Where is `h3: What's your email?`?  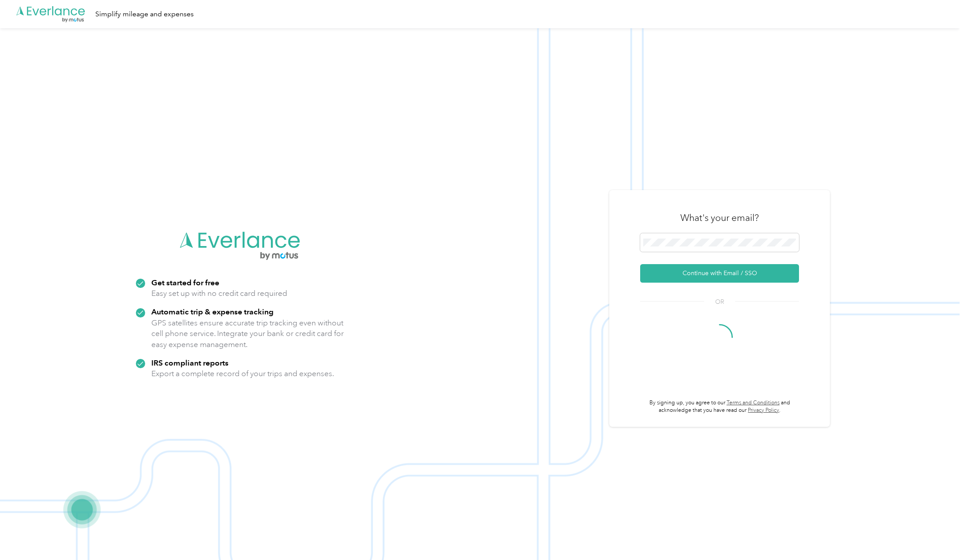 h3: What's your email? is located at coordinates (720, 218).